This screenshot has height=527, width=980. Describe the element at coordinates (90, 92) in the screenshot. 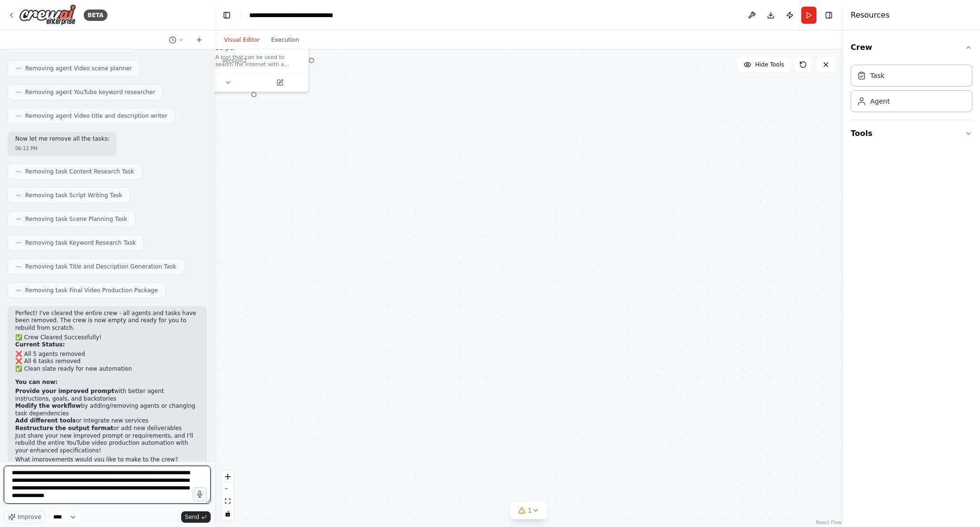

I see `span: Removing agent YouTube keyword researcher` at that location.